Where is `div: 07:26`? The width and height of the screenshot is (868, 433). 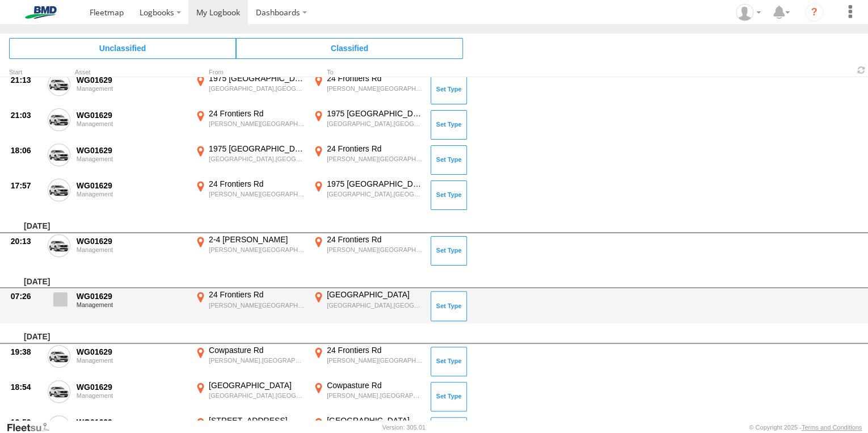
div: 07:26 is located at coordinates (26, 296).